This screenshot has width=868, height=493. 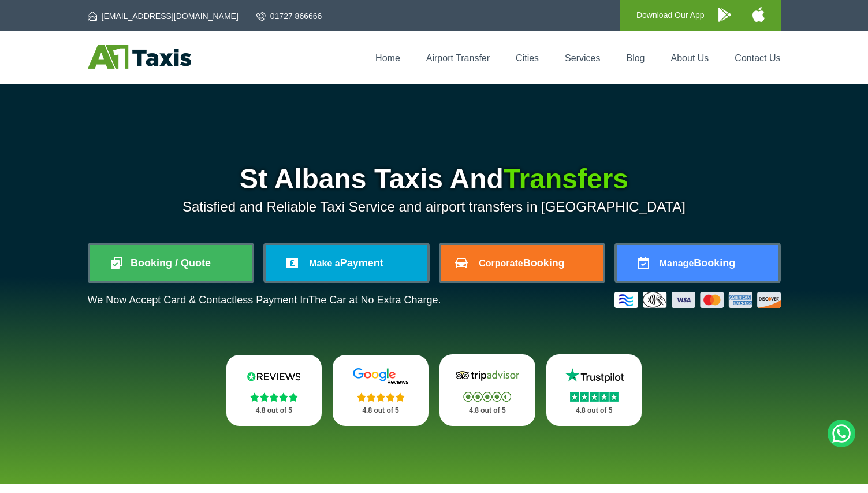 What do you see at coordinates (381, 376) in the screenshot?
I see `img: Google` at bounding box center [381, 376].